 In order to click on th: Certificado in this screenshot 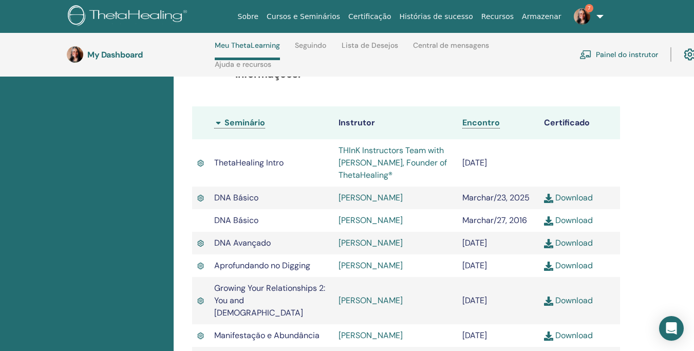, I will do `click(579, 123)`.